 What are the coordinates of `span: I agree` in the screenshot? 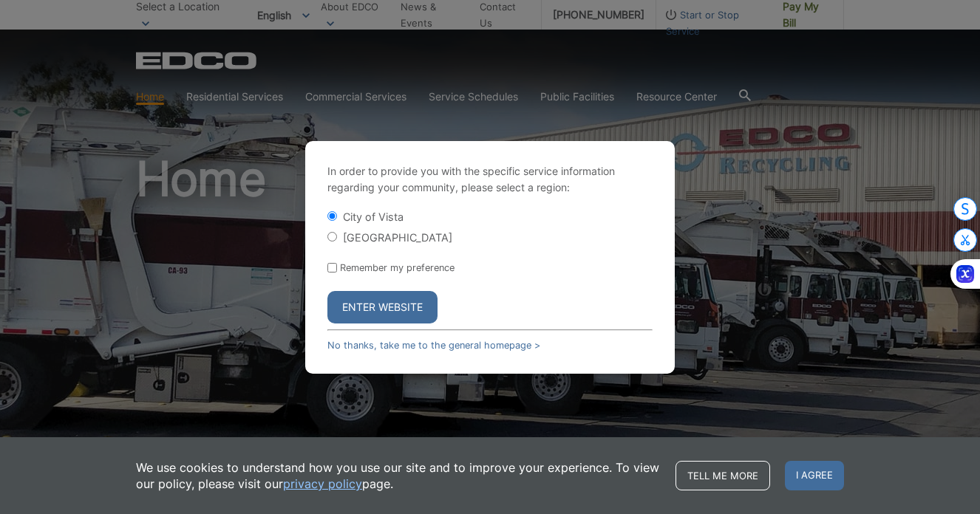 It's located at (814, 476).